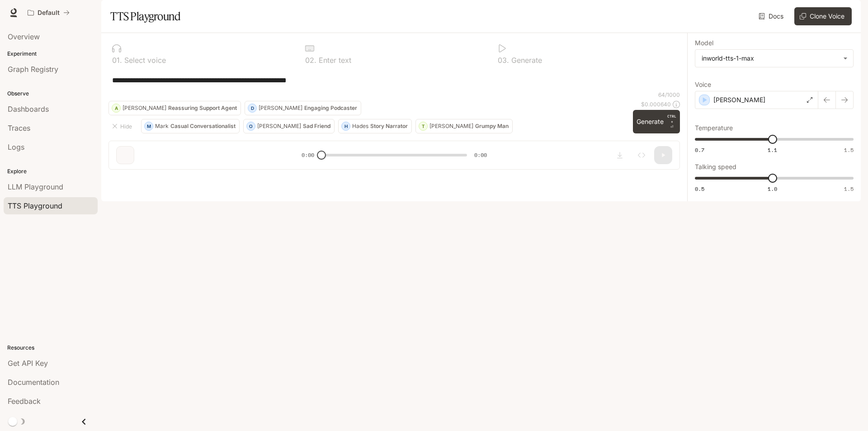  What do you see at coordinates (503, 60) in the screenshot?
I see `p: 0 3 .` at bounding box center [503, 60].